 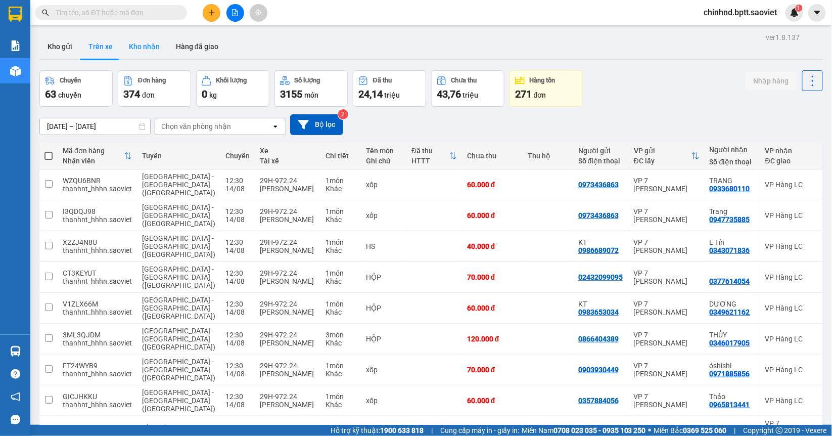 What do you see at coordinates (732, 335) in the screenshot?
I see `div: THỦY` at bounding box center [732, 335].